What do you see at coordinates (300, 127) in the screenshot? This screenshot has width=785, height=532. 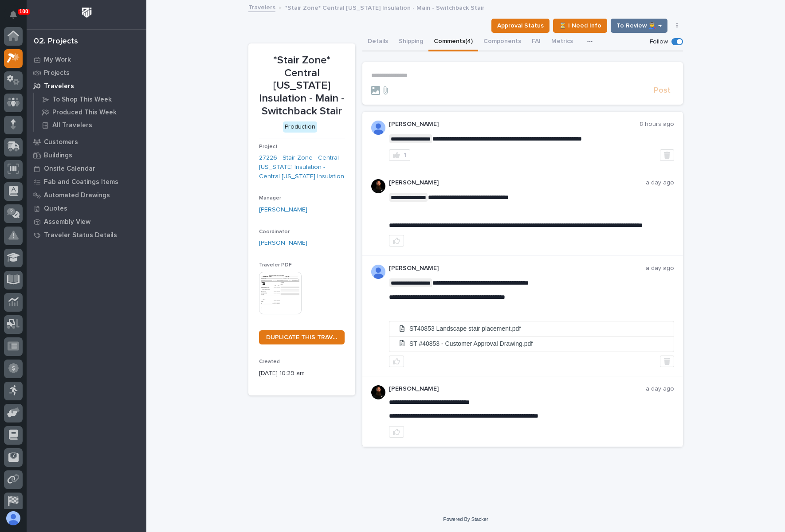 I see `div: Production` at bounding box center [300, 127].